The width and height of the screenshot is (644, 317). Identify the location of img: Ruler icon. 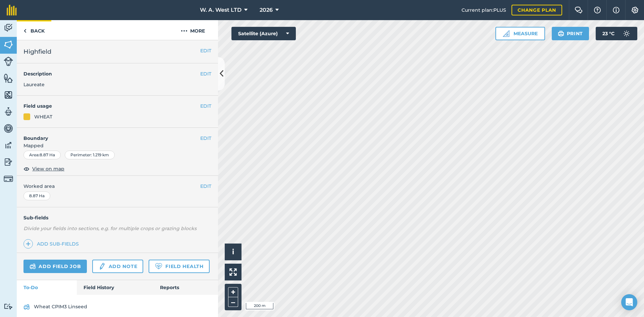
(506, 33).